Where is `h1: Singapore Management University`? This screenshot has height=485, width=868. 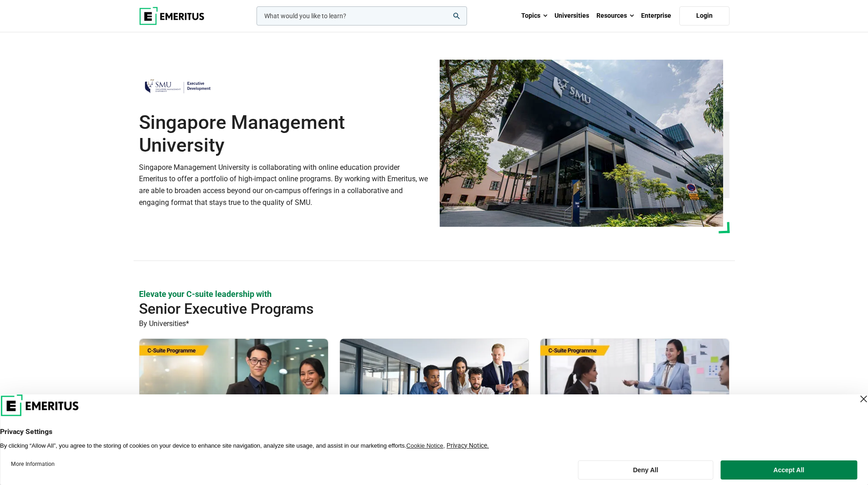 h1: Singapore Management University is located at coordinates (284, 134).